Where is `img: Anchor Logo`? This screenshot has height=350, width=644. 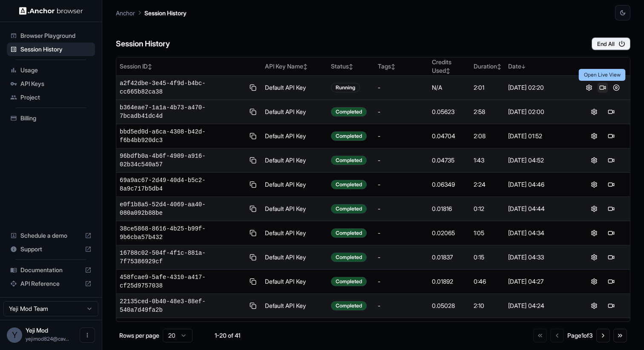
img: Anchor Logo is located at coordinates (51, 11).